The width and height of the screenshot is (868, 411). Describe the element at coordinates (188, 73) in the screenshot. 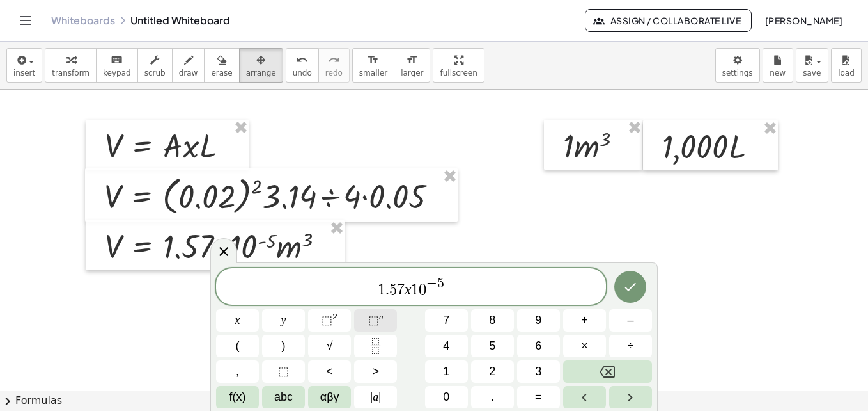

I see `span: draw` at that location.